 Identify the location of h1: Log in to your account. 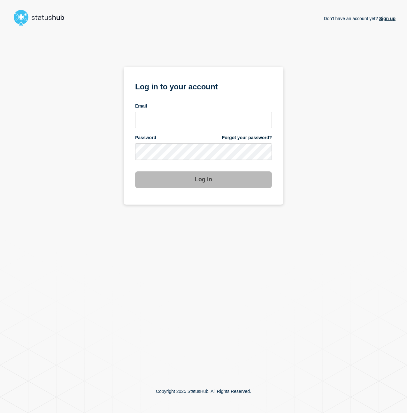
(203, 86).